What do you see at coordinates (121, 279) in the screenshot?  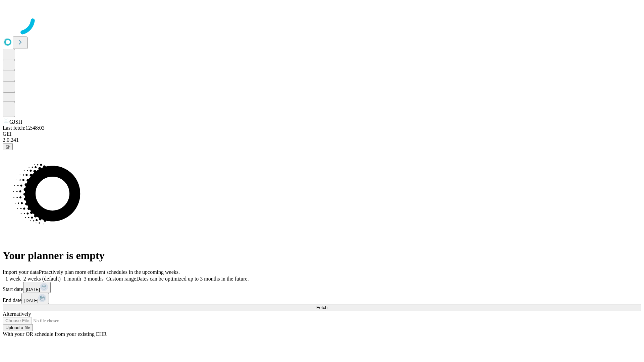 I see `span: Custom range` at bounding box center [121, 279].